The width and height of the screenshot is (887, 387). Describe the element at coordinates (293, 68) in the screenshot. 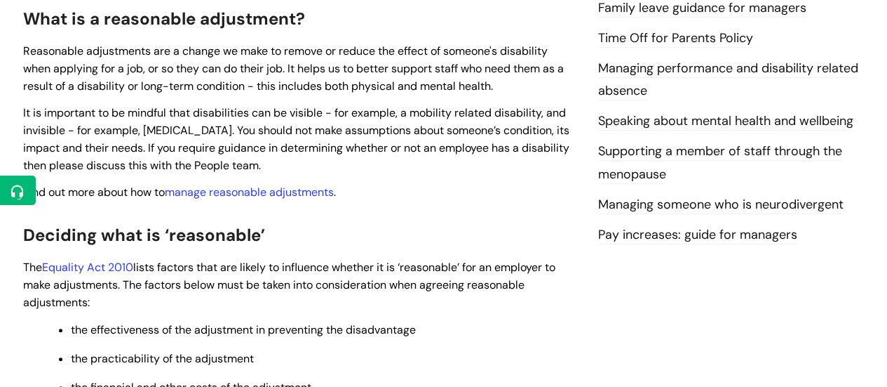

I see `span: Reasonable adjustments are a change we make to remove or reduce the effect of someone's disabilit...` at that location.